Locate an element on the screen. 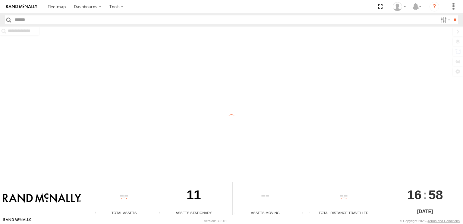  a: Visit our Website is located at coordinates (17, 221).